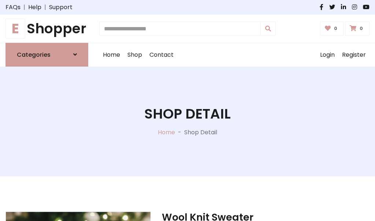 The height and width of the screenshot is (221, 375). I want to click on a: EShopper, so click(47, 29).